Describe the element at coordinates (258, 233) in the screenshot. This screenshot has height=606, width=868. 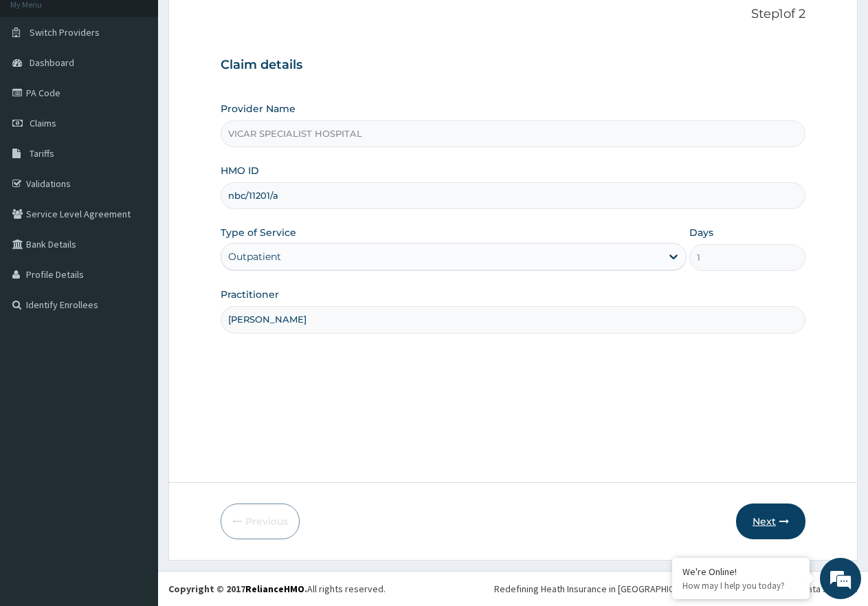
I see `label: Type of Service` at that location.